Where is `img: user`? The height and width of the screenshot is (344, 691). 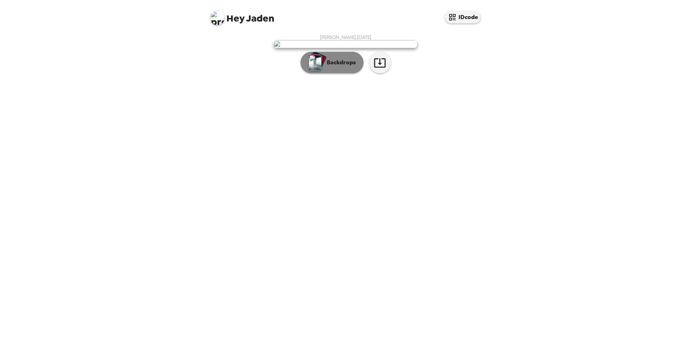
img: user is located at coordinates (345, 44).